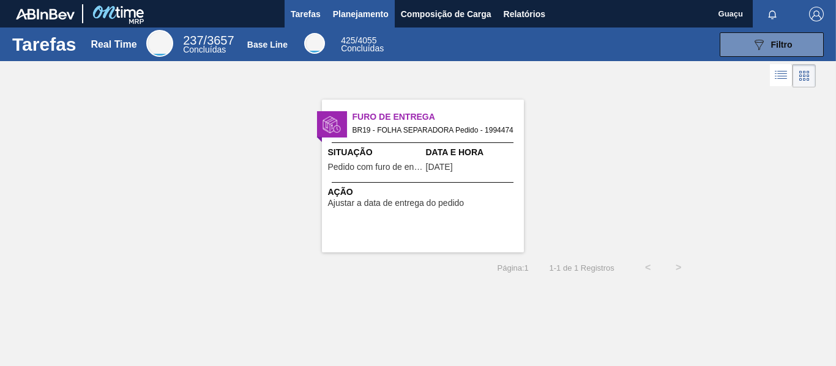 This screenshot has height=366, width=836. I want to click on span: Relatórios, so click(524, 14).